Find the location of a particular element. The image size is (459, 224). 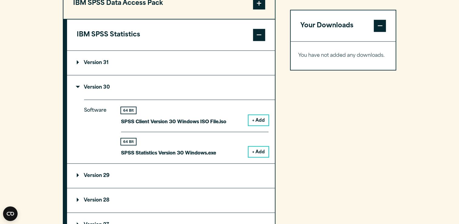

p: Version 30 is located at coordinates (93, 87).